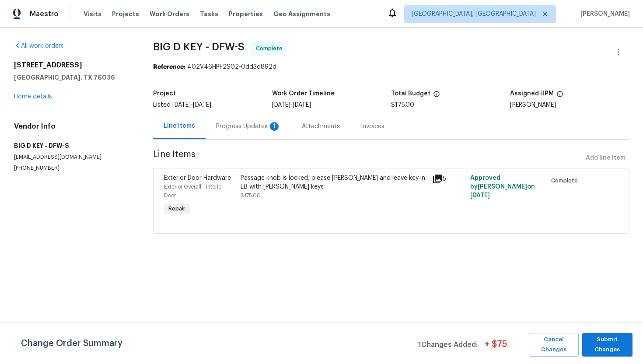  Describe the element at coordinates (198, 47) in the screenshot. I see `span: BIG D KEY - DFW-S` at that location.